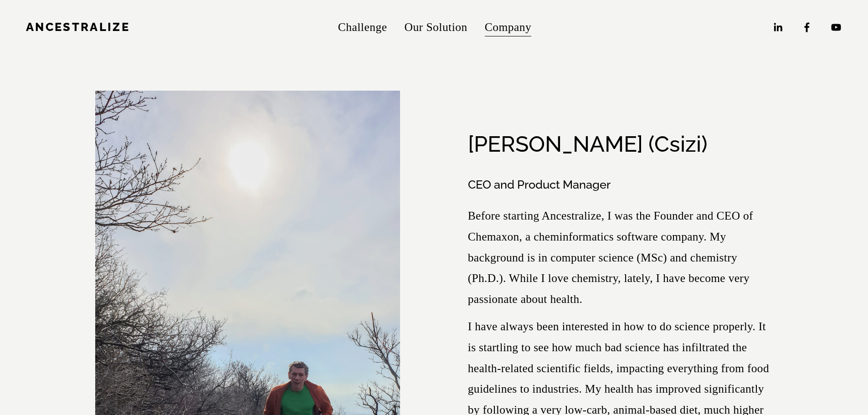 The width and height of the screenshot is (868, 415). Describe the element at coordinates (508, 27) in the screenshot. I see `a: folder dropdown` at that location.